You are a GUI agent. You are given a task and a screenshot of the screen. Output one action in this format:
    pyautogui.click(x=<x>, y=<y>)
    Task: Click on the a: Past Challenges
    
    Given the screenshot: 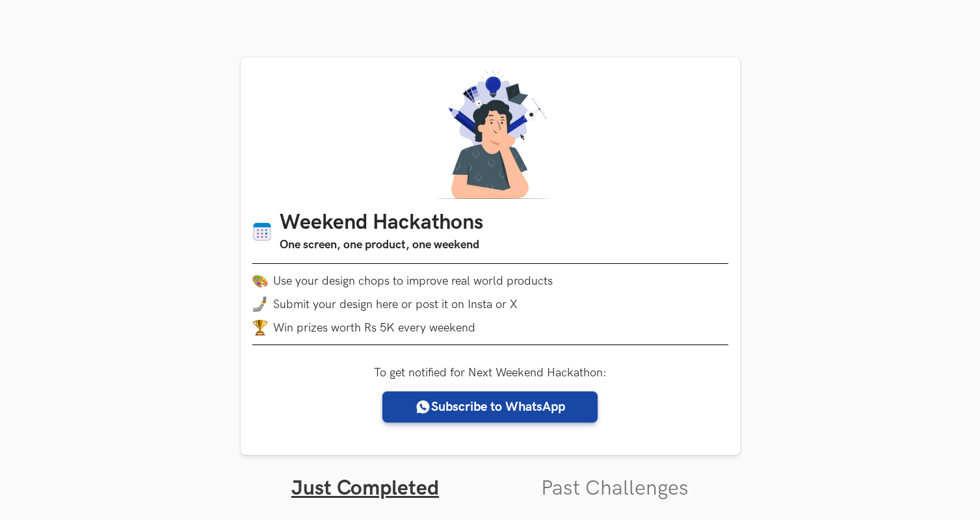 What is the action you would take?
    pyautogui.click(x=615, y=488)
    